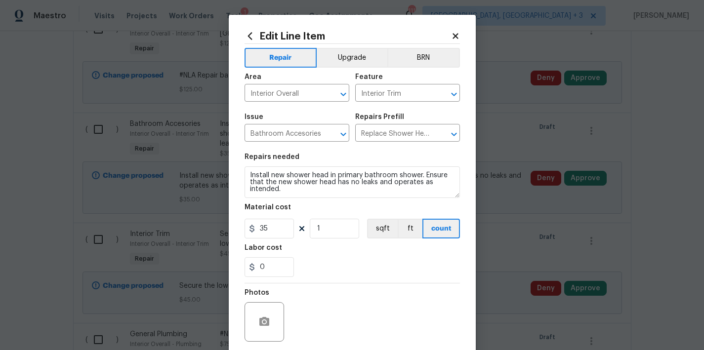 This screenshot has height=350, width=704. I want to click on h5: Feature, so click(369, 77).